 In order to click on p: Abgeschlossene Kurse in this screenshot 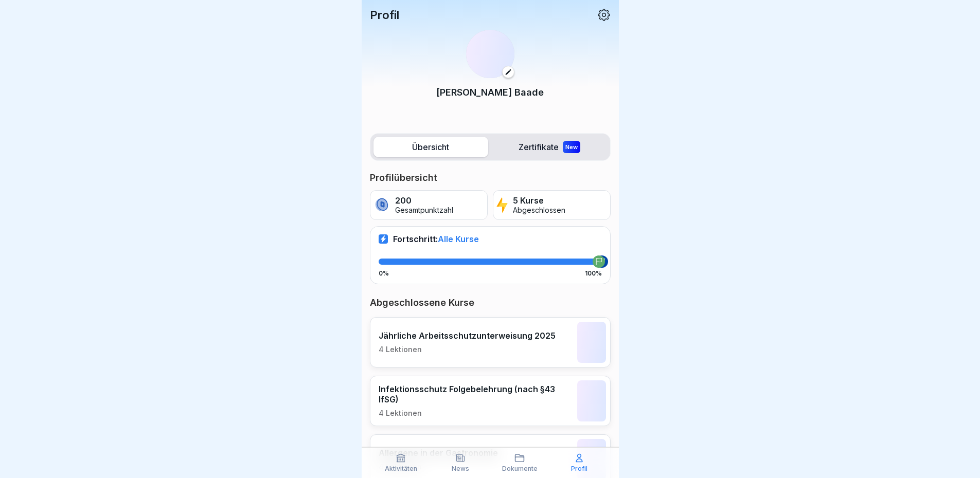, I will do `click(491, 303)`.